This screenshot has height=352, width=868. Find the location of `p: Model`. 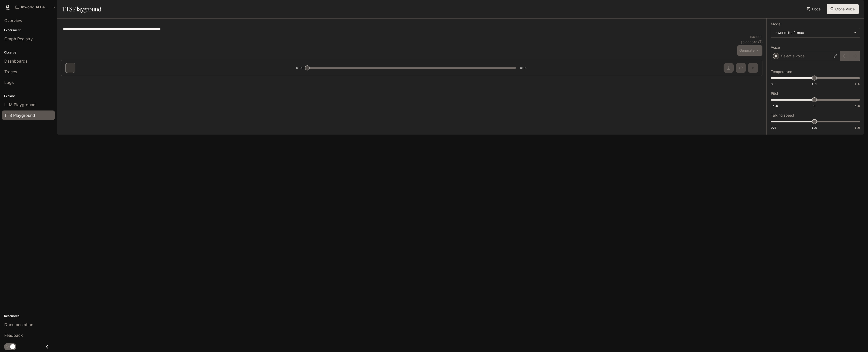

p: Model is located at coordinates (775, 24).